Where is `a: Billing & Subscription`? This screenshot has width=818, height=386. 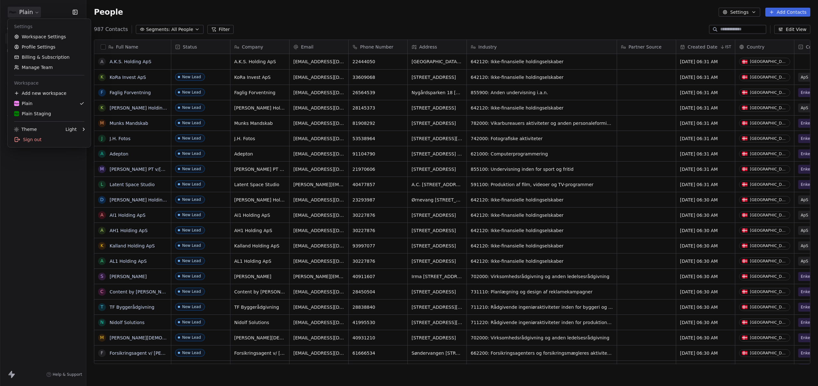 a: Billing & Subscription is located at coordinates (49, 57).